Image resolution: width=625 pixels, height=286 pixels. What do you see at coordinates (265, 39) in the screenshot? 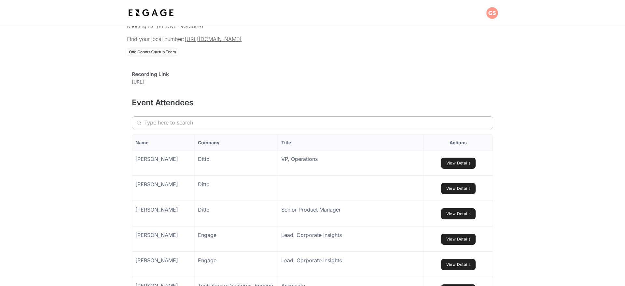
I see `p: Find your local number:` at bounding box center [265, 39].